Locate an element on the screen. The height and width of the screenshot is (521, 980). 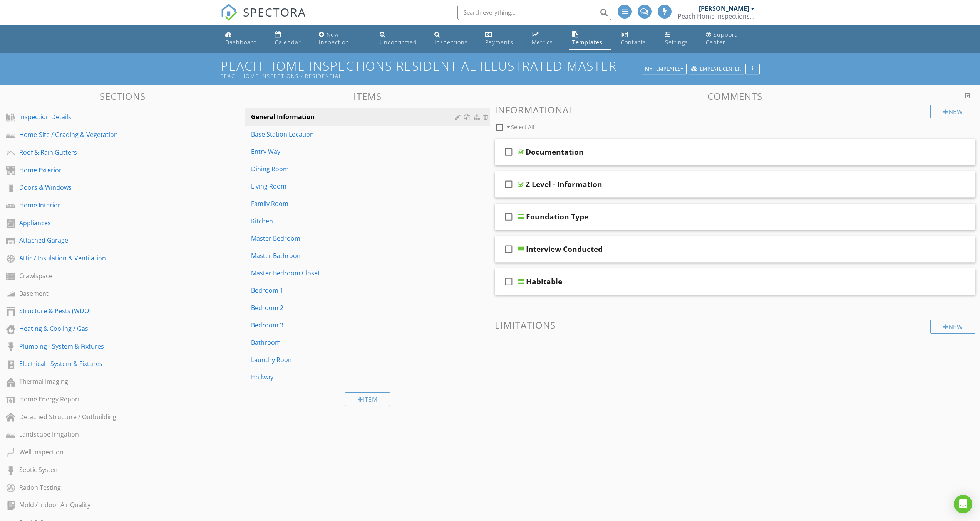
div: Home Exterior is located at coordinates (114, 170).